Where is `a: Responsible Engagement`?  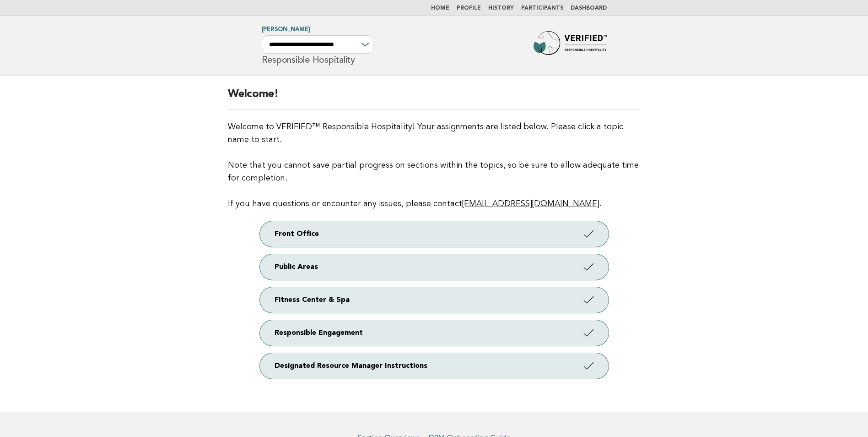
a: Responsible Engagement is located at coordinates (434, 333).